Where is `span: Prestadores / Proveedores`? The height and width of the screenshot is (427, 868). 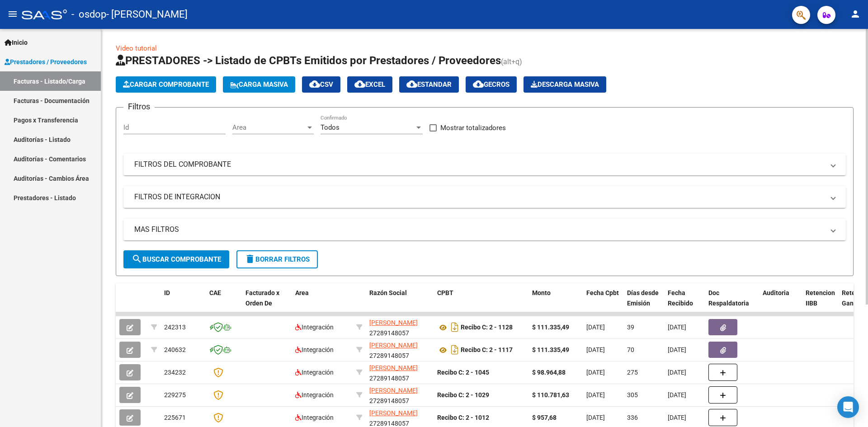 span: Prestadores / Proveedores is located at coordinates (46, 62).